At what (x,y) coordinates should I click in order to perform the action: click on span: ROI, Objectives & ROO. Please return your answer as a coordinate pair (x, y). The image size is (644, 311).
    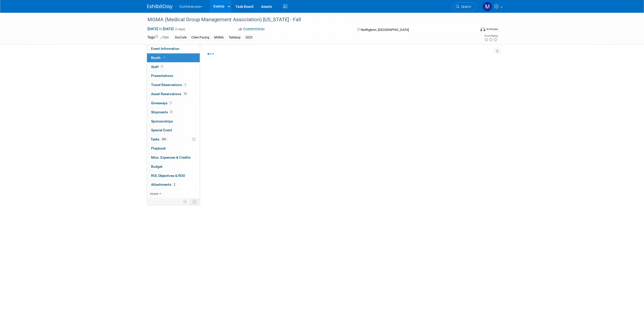
    Looking at the image, I should click on (168, 176).